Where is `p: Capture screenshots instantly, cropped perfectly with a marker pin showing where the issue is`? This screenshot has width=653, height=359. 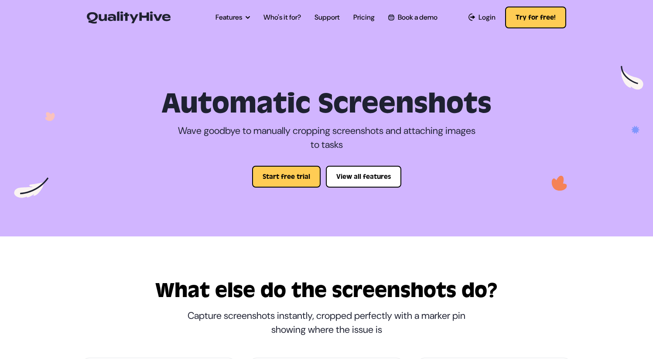 p: Capture screenshots instantly, cropped perfectly with a marker pin showing where the issue is is located at coordinates (327, 323).